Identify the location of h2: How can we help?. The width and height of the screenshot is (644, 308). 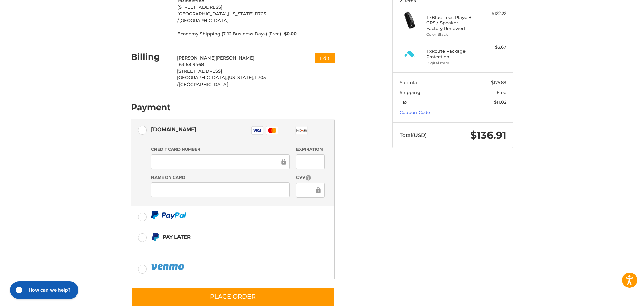
(43, 11).